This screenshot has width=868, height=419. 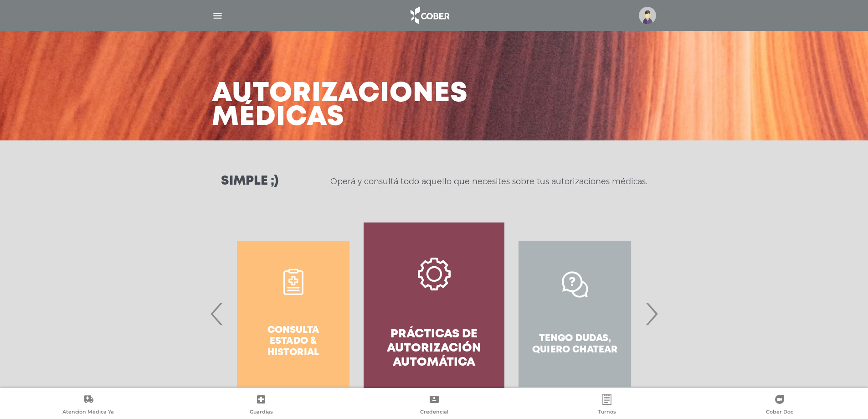 What do you see at coordinates (434, 405) in the screenshot?
I see `a: Credencial` at bounding box center [434, 405].